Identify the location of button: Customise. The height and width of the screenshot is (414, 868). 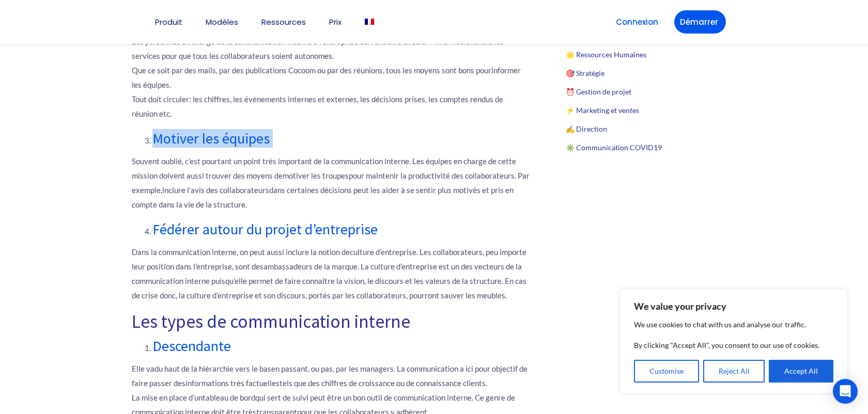
(666, 372).